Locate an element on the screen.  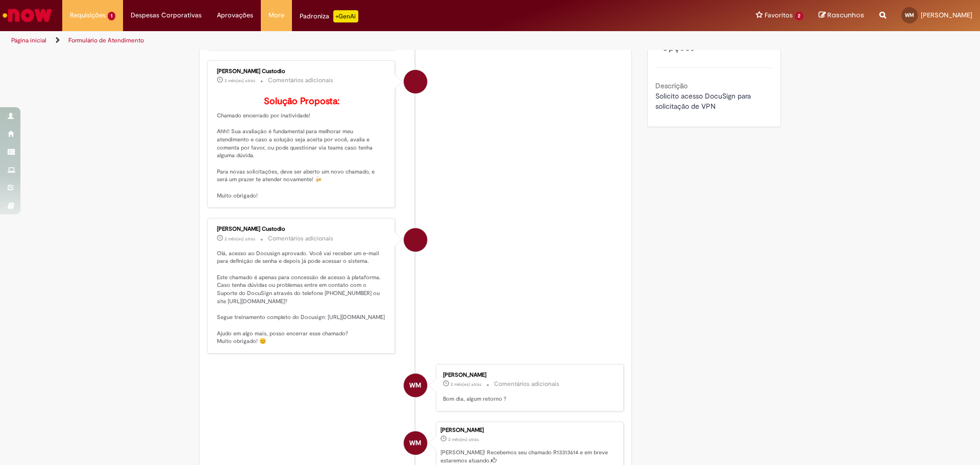
p: Chamado encerrado por inatividade! Ahh!! Sua avaliação é fundamental para melhorar meu atendiment... is located at coordinates (302, 148).